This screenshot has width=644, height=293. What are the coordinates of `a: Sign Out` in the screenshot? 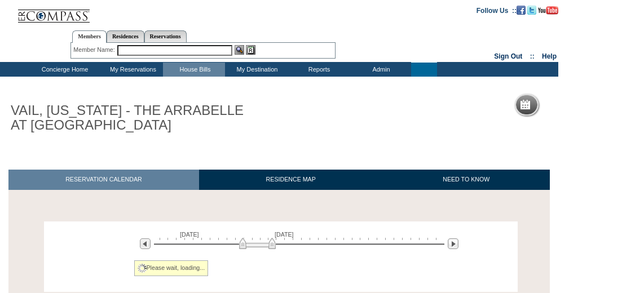 It's located at (508, 56).